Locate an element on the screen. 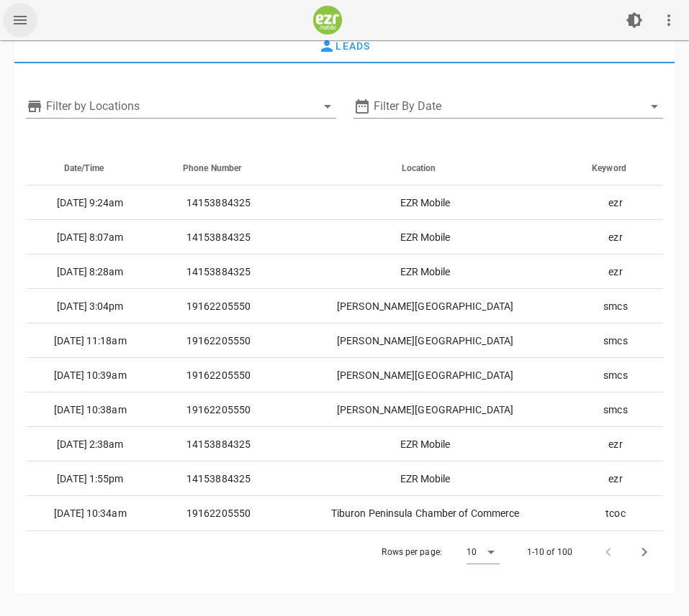 This screenshot has height=616, width=689. span: Phone Number is located at coordinates (212, 168).